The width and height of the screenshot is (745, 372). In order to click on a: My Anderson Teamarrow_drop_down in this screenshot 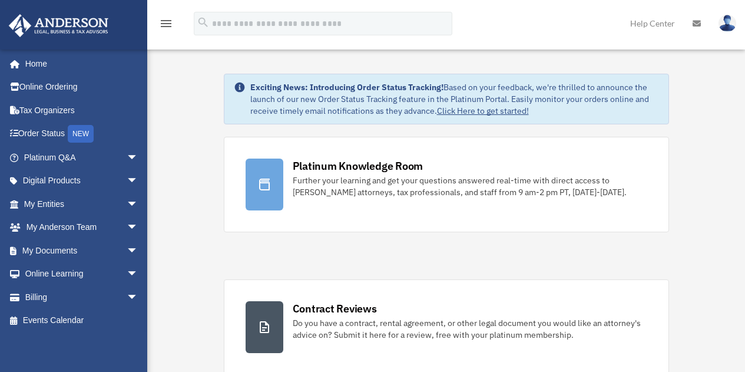, I will do `click(82, 227)`.